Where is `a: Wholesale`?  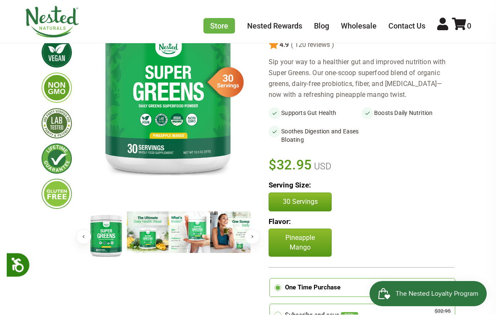
a: Wholesale is located at coordinates (358, 26).